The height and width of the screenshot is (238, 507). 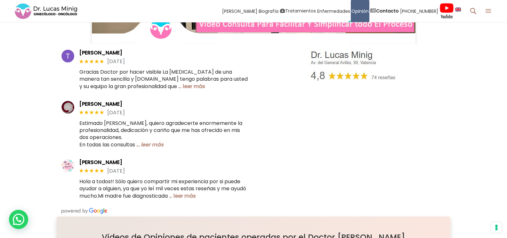 I want to click on img: Videos Youtube Ginecología, so click(x=447, y=11).